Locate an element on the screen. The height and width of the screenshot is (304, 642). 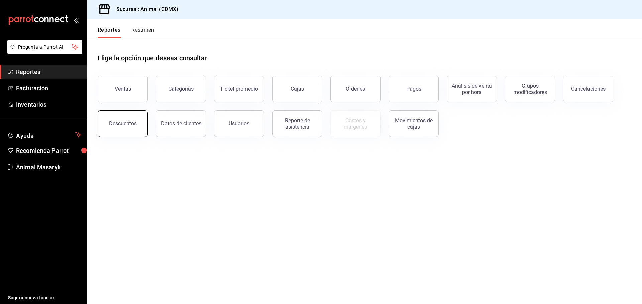
div: Reporte de asistencia is located at coordinates (297, 124).